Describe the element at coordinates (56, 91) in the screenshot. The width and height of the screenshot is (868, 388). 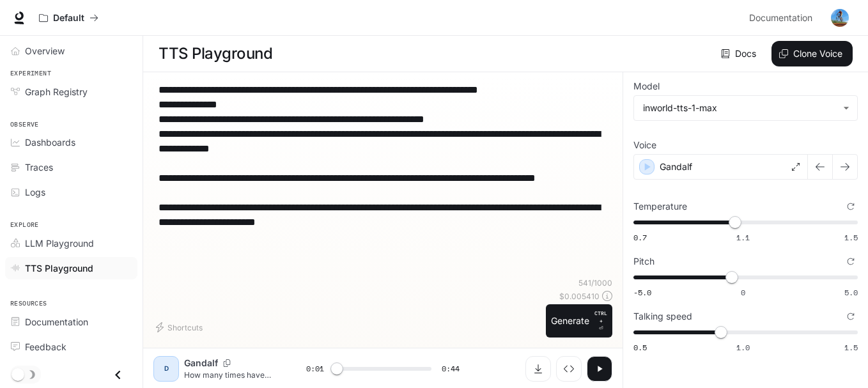
I see `span: Graph Registry` at that location.